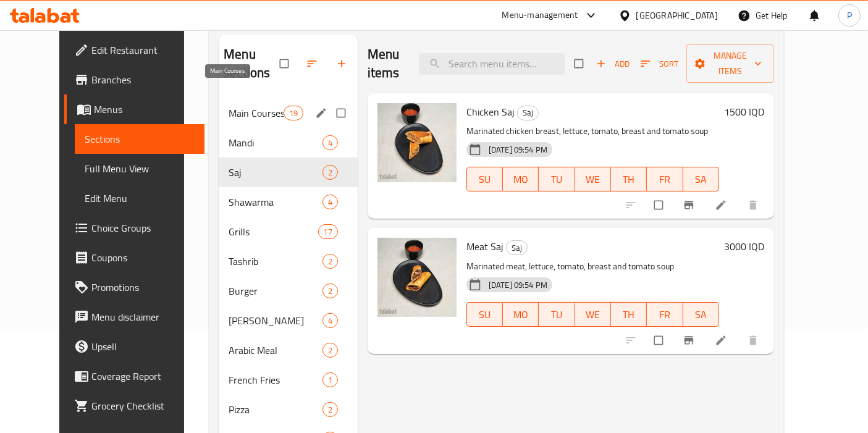 This screenshot has width=868, height=433. Describe the element at coordinates (593, 131) in the screenshot. I see `p: Marinated chicken breast, lettuce, tomato, breast and tomato soup` at that location.